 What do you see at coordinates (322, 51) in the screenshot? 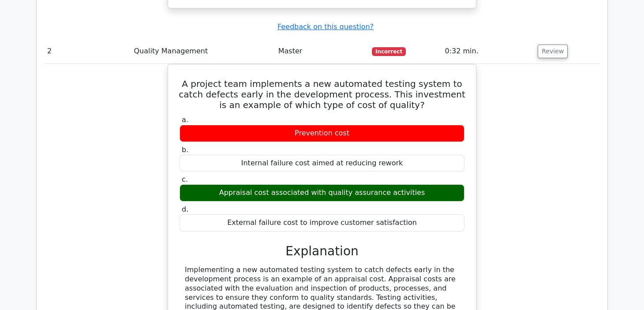
I see `td: Master` at bounding box center [322, 51].